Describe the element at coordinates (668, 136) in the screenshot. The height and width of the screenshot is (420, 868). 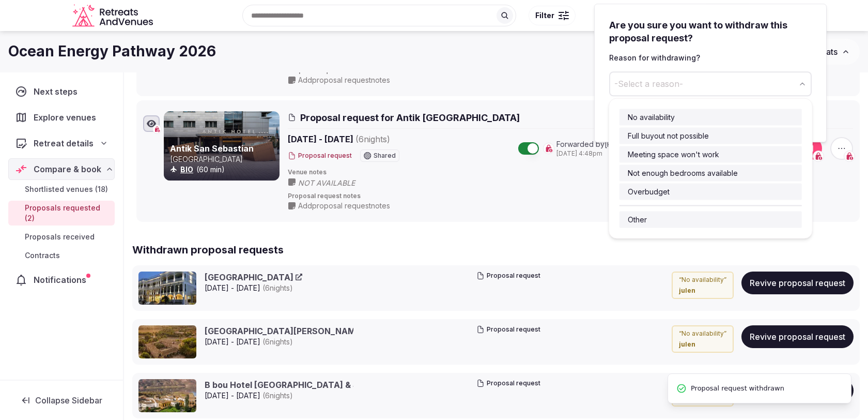
I see `span: Full buyout not possible` at that location.